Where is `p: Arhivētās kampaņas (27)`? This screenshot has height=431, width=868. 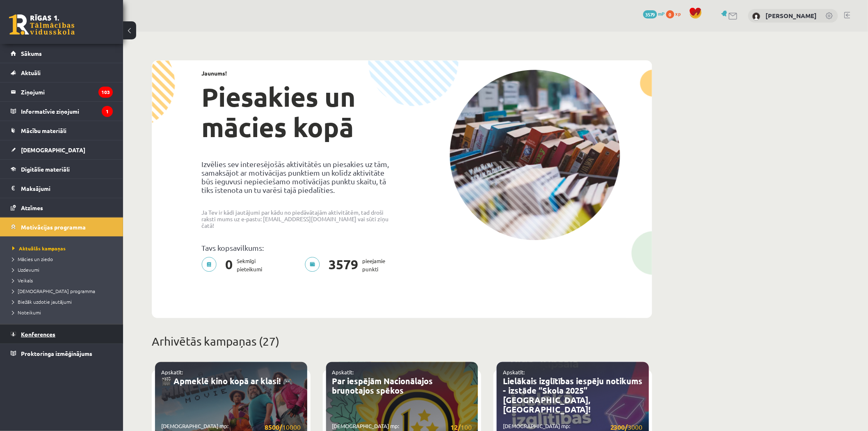
p: Arhivētās kampaņas (27) is located at coordinates (402, 341).